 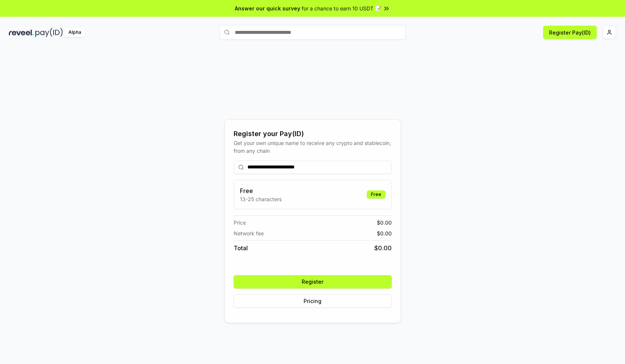 What do you see at coordinates (49, 32) in the screenshot?
I see `img: pay_id` at bounding box center [49, 32].